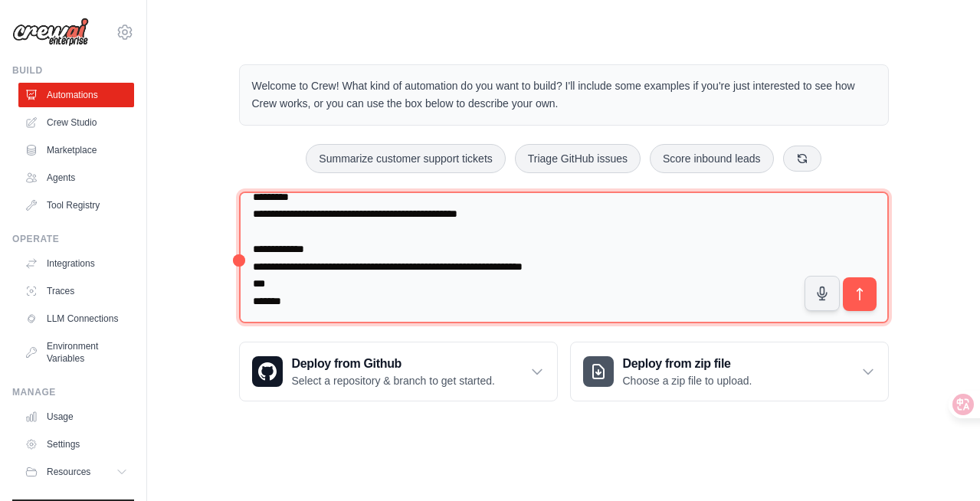  Describe the element at coordinates (76, 291) in the screenshot. I see `a: Traces` at that location.